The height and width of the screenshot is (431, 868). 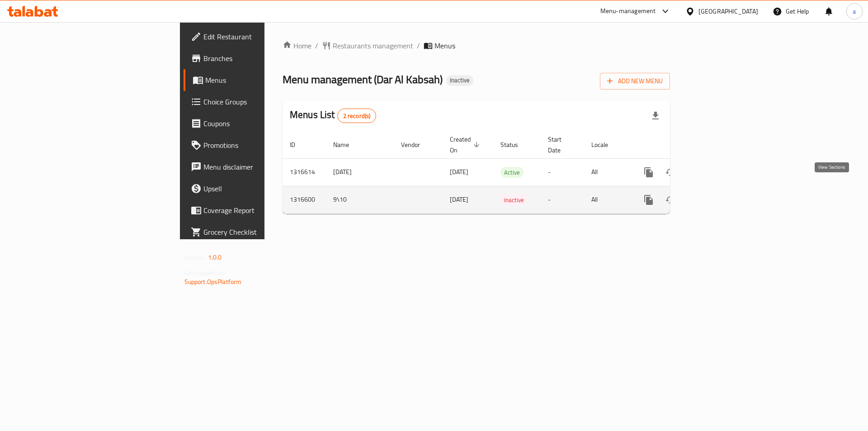 I want to click on div: Active, so click(x=512, y=172).